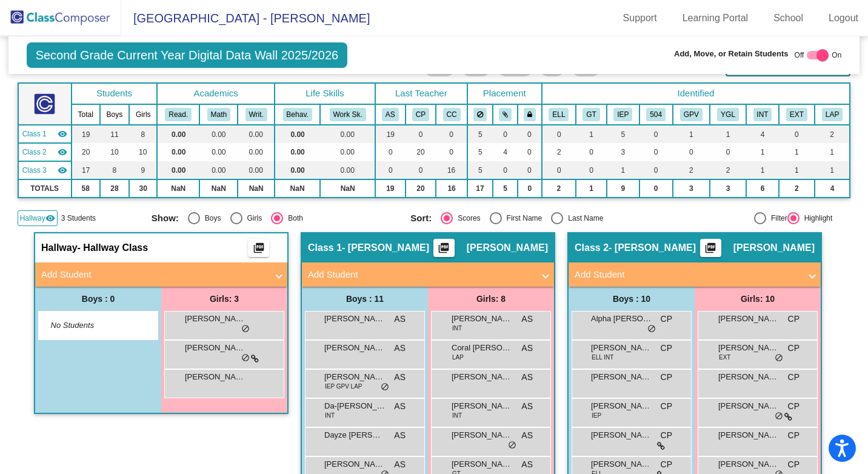 The width and height of the screenshot is (868, 474). Describe the element at coordinates (252, 218) in the screenshot. I see `div: Girls` at that location.